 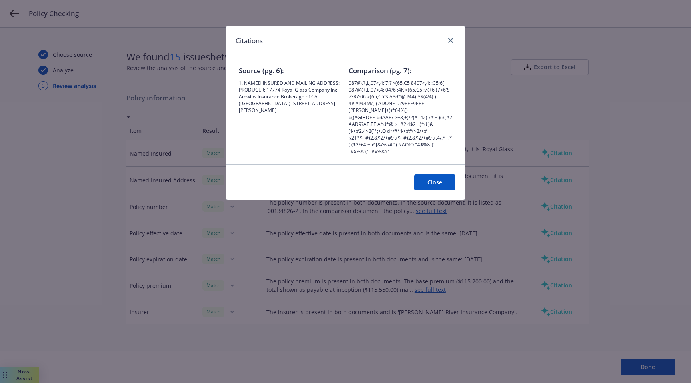 I want to click on span: 1. NAMED INSURED AND MAILING ADDRESS: PRODUCER: 17774 Royal Glass Company Inc Amwins Insurance Br..., so click(x=290, y=97).